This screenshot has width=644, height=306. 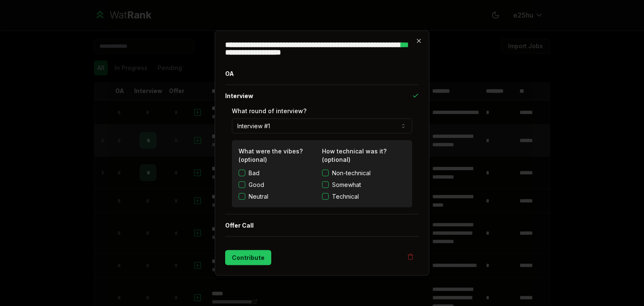 I want to click on label: How technical was it? (optional), so click(x=355, y=155).